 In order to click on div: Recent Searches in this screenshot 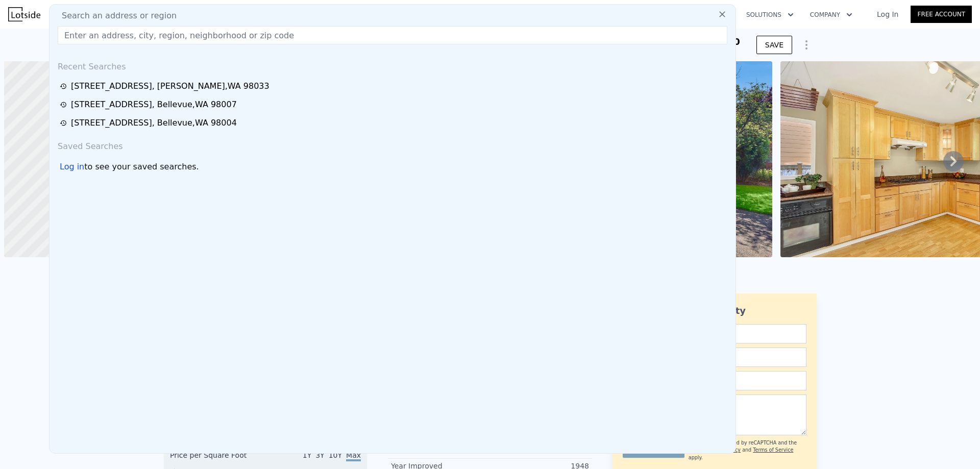, I will do `click(393, 65)`.